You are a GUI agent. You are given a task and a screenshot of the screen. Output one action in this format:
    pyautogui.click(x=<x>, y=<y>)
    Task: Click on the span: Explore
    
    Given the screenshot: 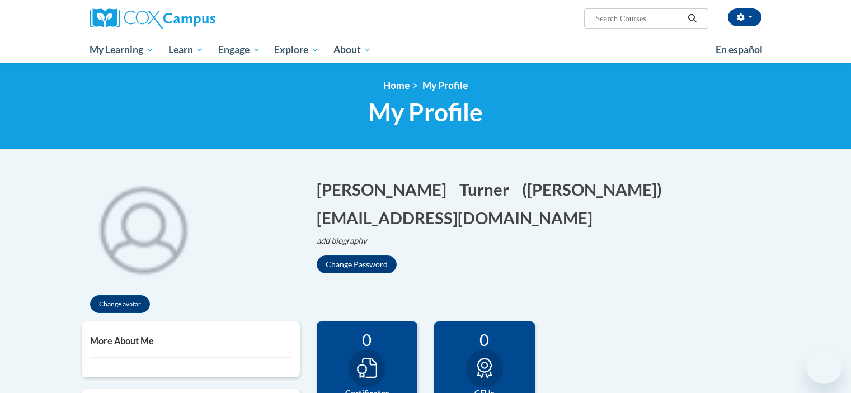 What is the action you would take?
    pyautogui.click(x=296, y=50)
    